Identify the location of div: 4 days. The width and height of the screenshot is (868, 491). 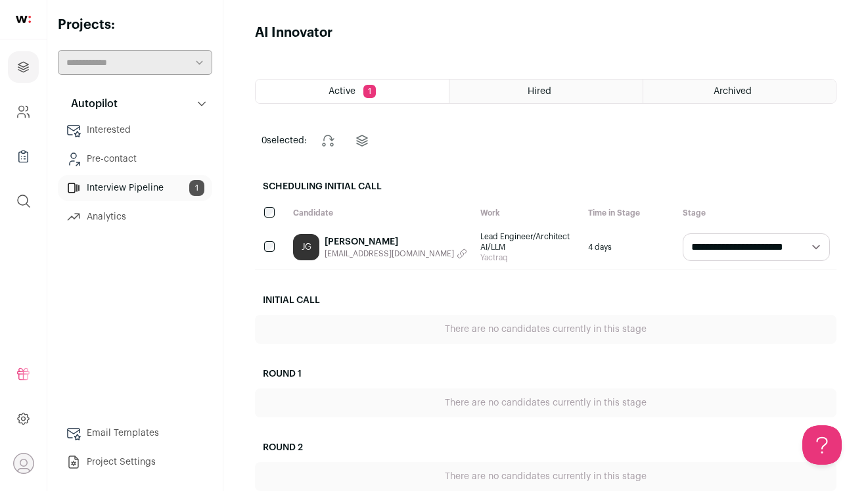
(628, 247).